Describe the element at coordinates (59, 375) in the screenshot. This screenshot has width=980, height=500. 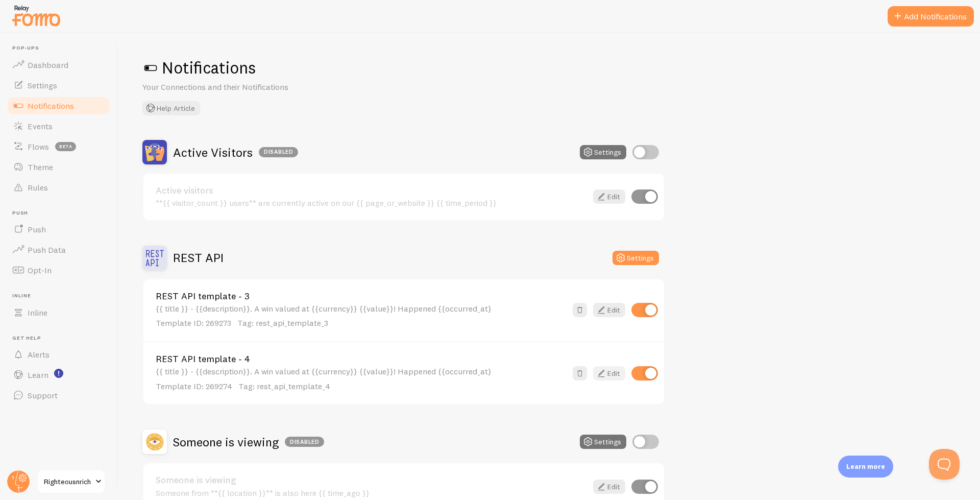
I see `a: Learn` at that location.